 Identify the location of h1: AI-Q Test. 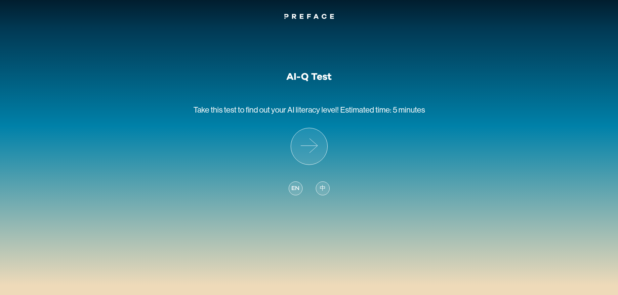
(309, 77).